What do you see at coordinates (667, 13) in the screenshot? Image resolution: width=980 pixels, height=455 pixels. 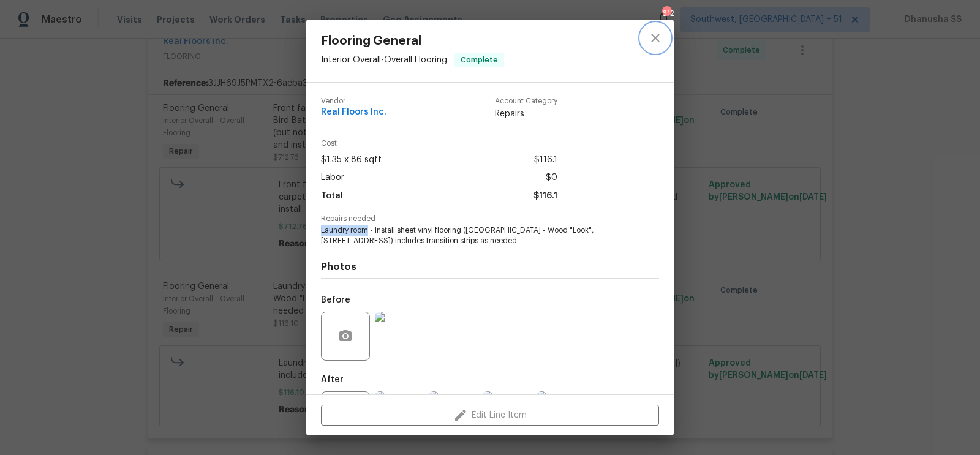 I see `div: 612` at bounding box center [667, 13].